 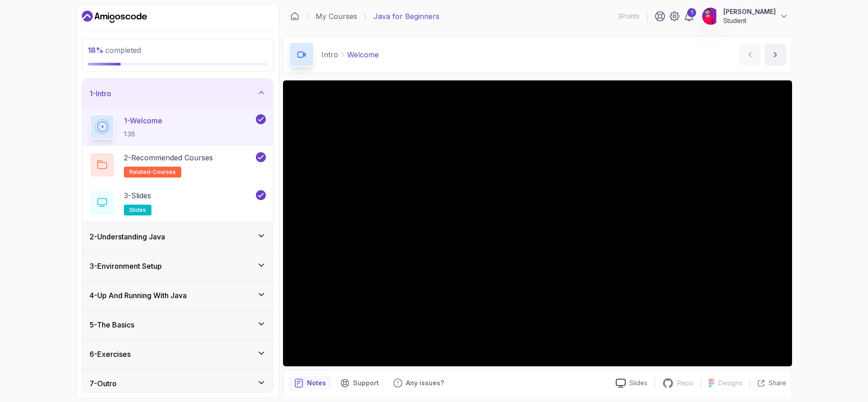 I want to click on h3: 5 - The Basics, so click(x=111, y=325).